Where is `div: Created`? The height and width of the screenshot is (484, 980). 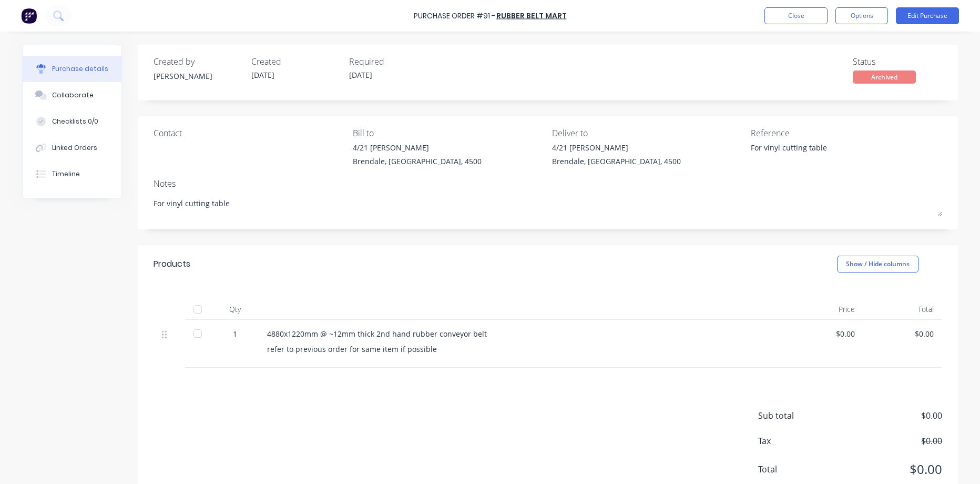 div: Created is located at coordinates (296, 61).